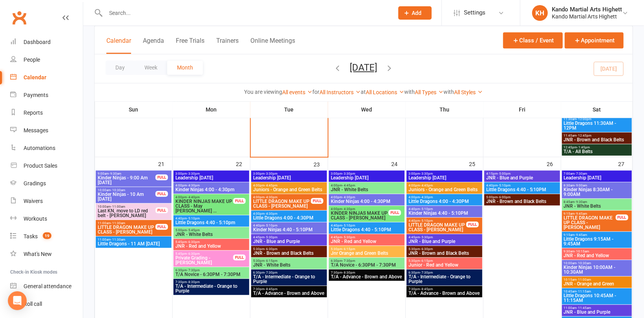  What do you see at coordinates (584, 280) in the screenshot?
I see `span: - 11:00am` at bounding box center [584, 280].